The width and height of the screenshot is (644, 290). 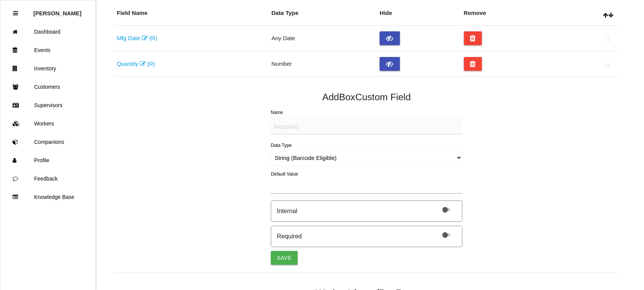 I want to click on p: Rosie Blandino, so click(x=57, y=11).